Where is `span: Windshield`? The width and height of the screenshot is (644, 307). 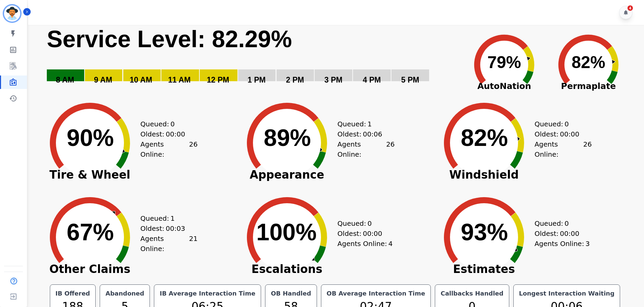
span: Windshield is located at coordinates (484, 175).